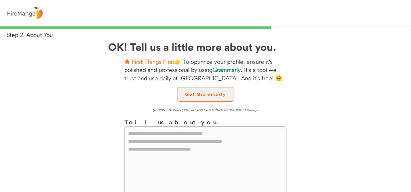 This screenshot has height=192, width=411. I want to click on img: logo%20-%20hiremango%20gray.png, so click(25, 13).